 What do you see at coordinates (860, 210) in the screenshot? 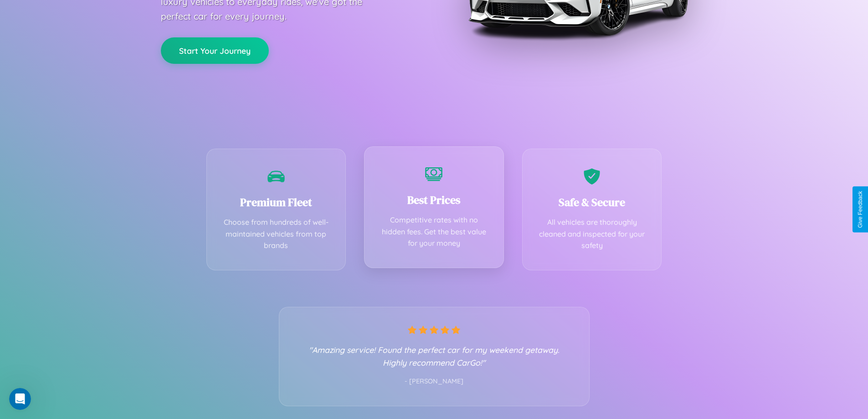
I see `div: Give Feedback` at bounding box center [860, 210].